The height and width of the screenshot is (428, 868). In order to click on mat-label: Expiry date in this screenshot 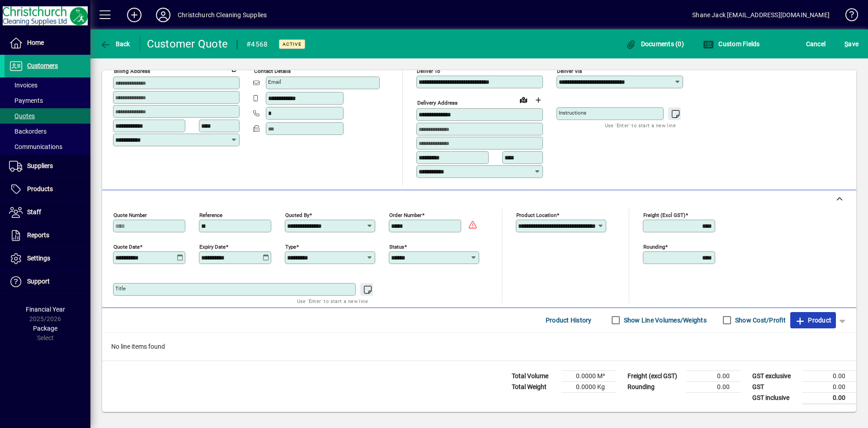, I will do `click(213, 246)`.